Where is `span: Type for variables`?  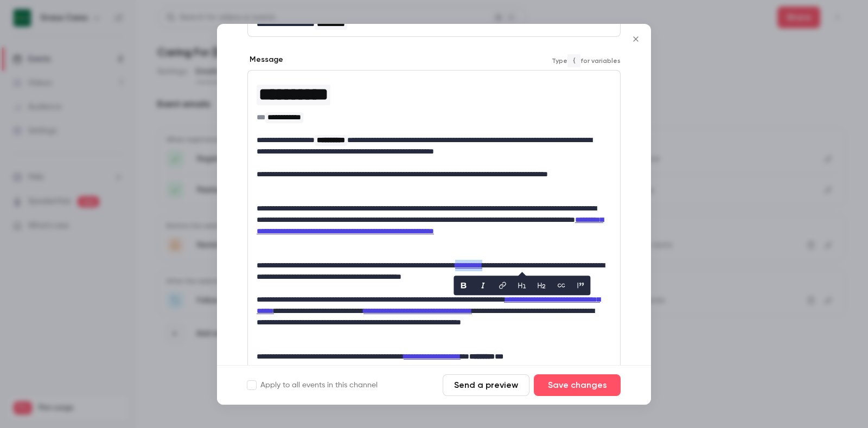
span: Type for variables is located at coordinates (585, 60).